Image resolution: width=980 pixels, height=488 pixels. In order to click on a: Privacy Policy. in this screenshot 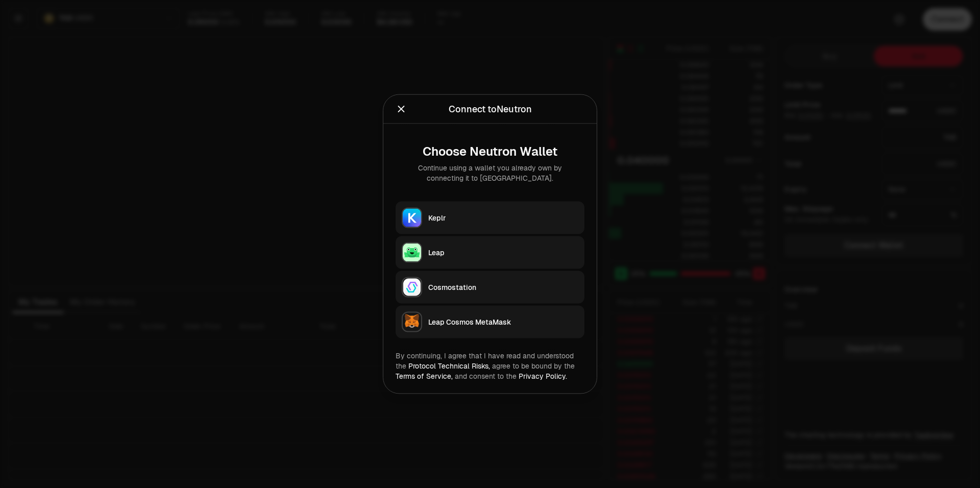, I will do `click(542, 376)`.